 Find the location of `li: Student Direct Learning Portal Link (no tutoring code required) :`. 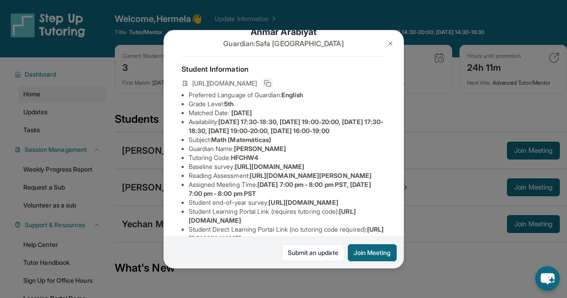

li: Student Direct Learning Portal Link (no tutoring code required) : is located at coordinates (287, 234).